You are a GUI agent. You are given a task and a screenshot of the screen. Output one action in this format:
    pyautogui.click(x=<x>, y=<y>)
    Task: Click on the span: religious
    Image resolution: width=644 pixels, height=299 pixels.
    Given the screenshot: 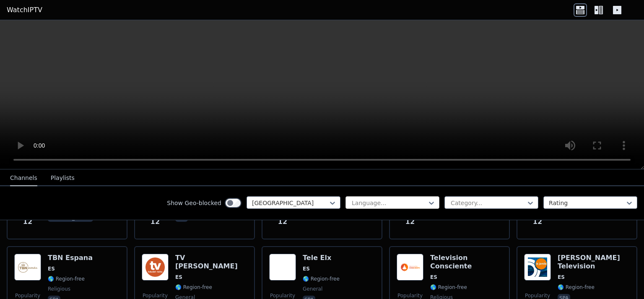 What is the action you would take?
    pyautogui.click(x=59, y=289)
    